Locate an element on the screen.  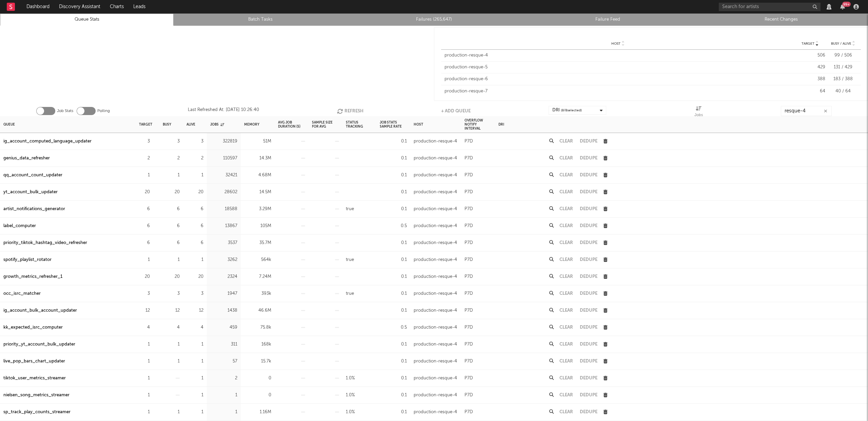
button: Refresh is located at coordinates (350, 111).